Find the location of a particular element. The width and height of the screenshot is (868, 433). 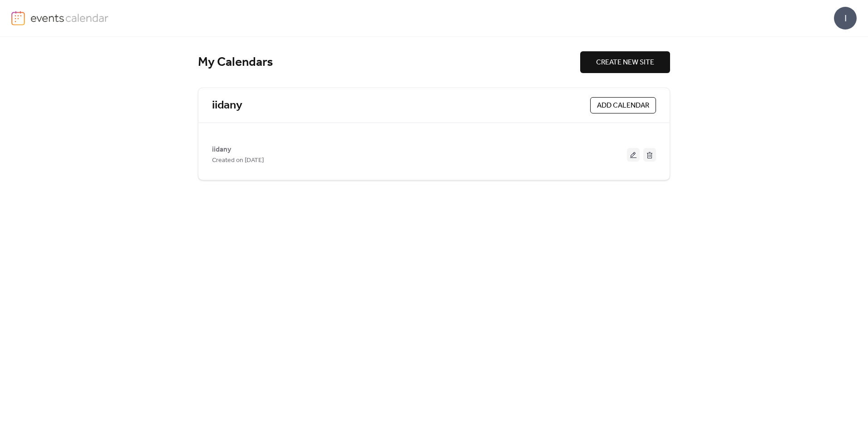

button: ADD CALENDAR is located at coordinates (623, 105).